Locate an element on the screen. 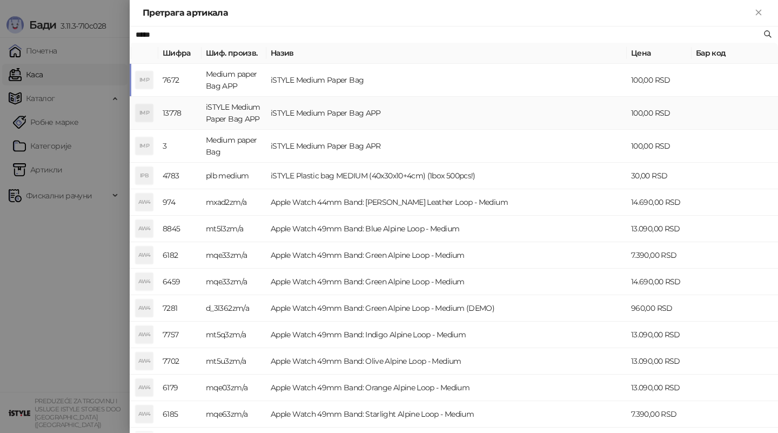 The width and height of the screenshot is (778, 433). th: Шифра is located at coordinates (180, 53).